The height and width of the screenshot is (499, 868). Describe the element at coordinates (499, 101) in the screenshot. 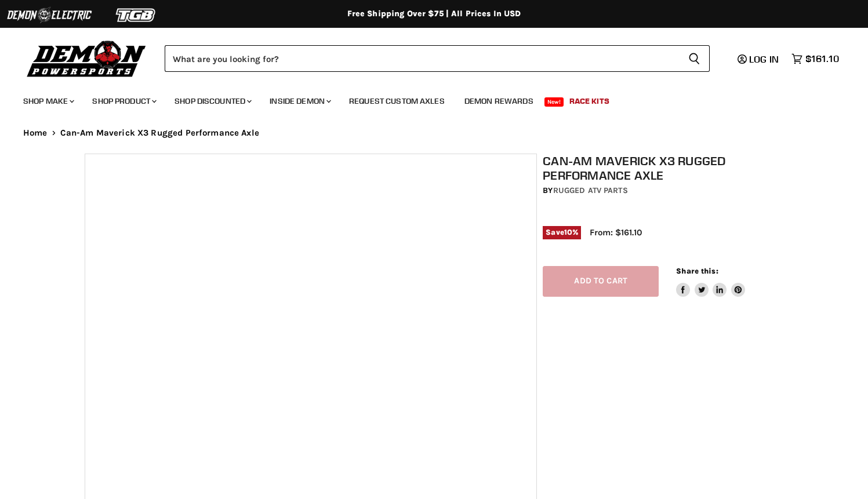

I see `a: Demon Rewards` at that location.